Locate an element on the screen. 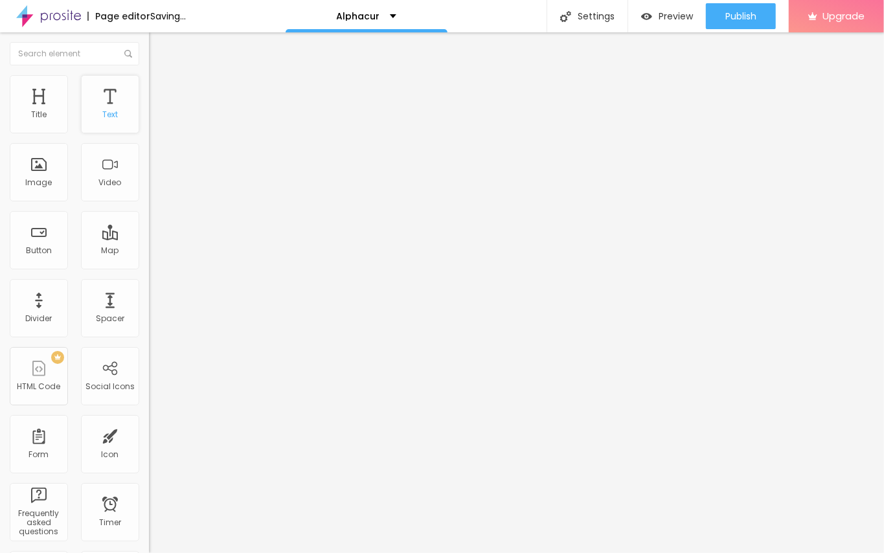  div: Page editor is located at coordinates (118, 16).